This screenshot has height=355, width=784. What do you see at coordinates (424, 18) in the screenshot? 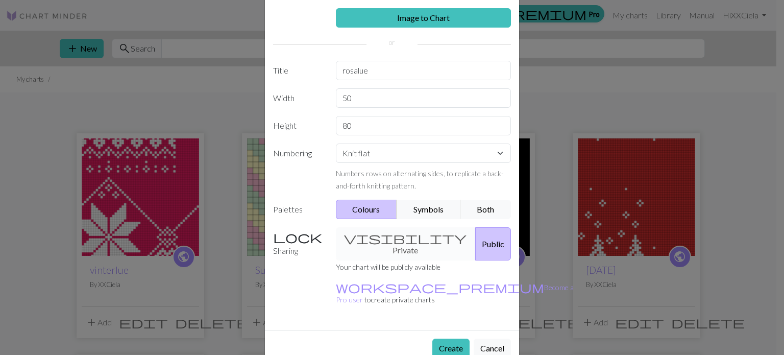
I see `a: Image to Chart` at bounding box center [424, 18].